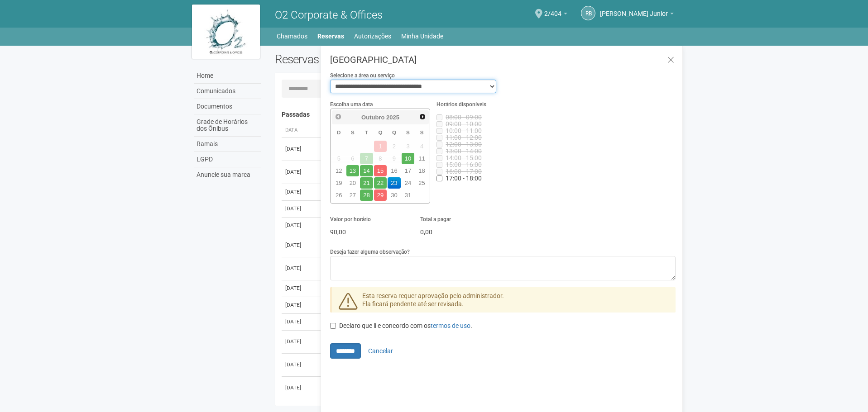 The width and height of the screenshot is (868, 412). What do you see at coordinates (380, 183) in the screenshot?
I see `a: 22` at bounding box center [380, 183].